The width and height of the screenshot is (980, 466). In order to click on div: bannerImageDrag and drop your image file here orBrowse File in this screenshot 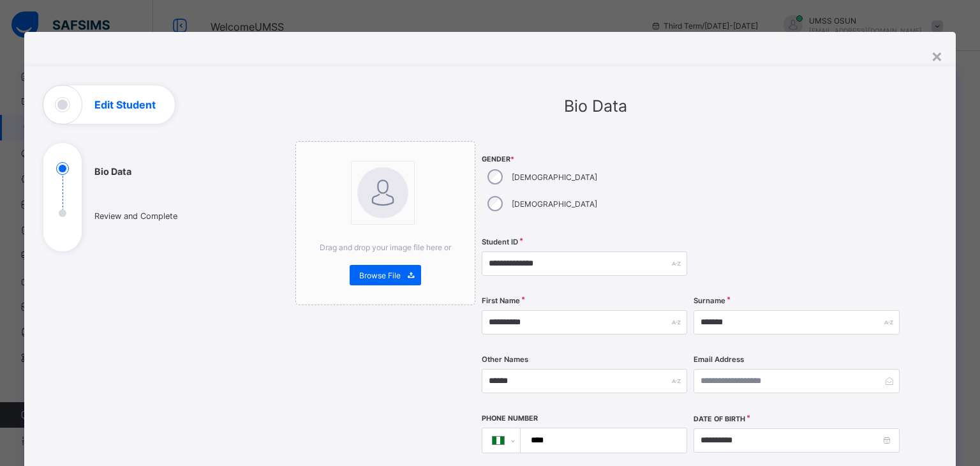, I will do `click(385, 223)`.